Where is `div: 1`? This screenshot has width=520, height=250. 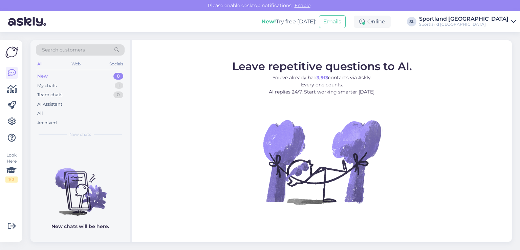
div: 1 is located at coordinates (119, 86).